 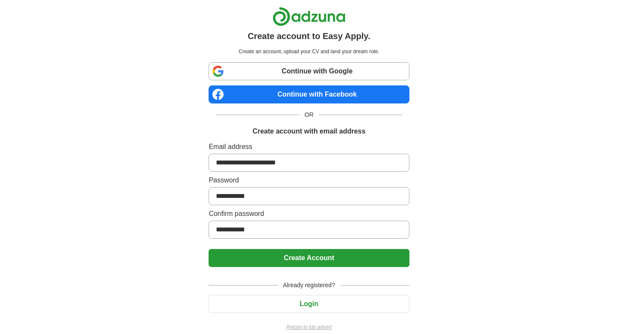 I want to click on h1: Create account with email address, so click(x=309, y=131).